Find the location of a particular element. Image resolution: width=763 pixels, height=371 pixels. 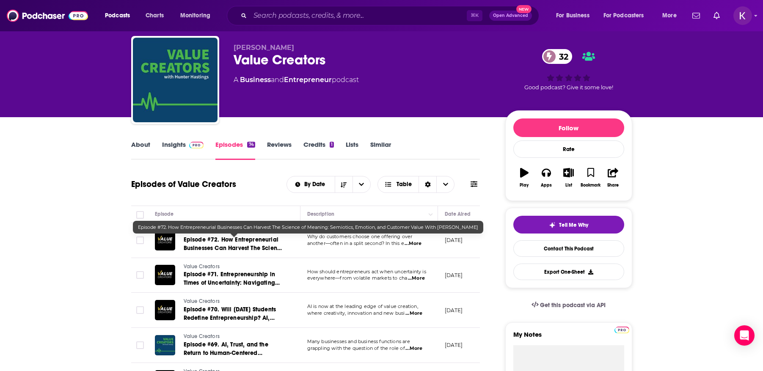

button: Play is located at coordinates (524, 178).